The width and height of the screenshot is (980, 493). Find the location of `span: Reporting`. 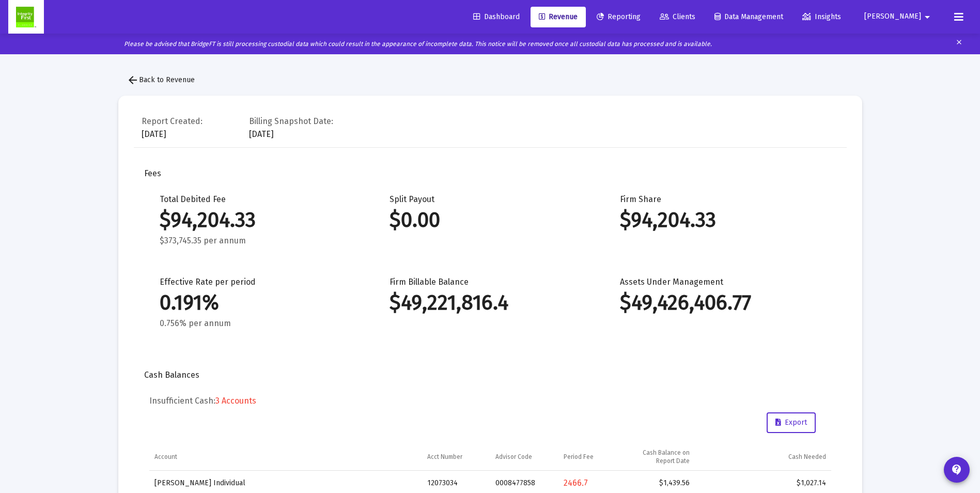

span: Reporting is located at coordinates (618, 17).